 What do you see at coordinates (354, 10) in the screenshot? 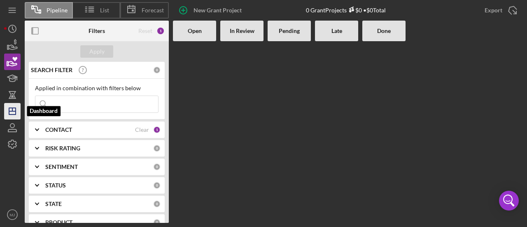
I see `div: $0` at bounding box center [354, 10].